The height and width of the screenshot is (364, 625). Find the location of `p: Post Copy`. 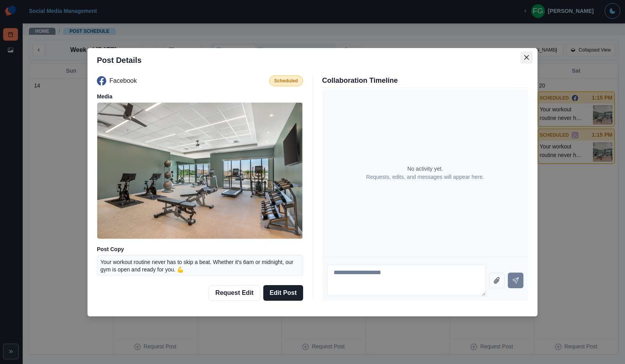

p: Post Copy is located at coordinates (200, 249).